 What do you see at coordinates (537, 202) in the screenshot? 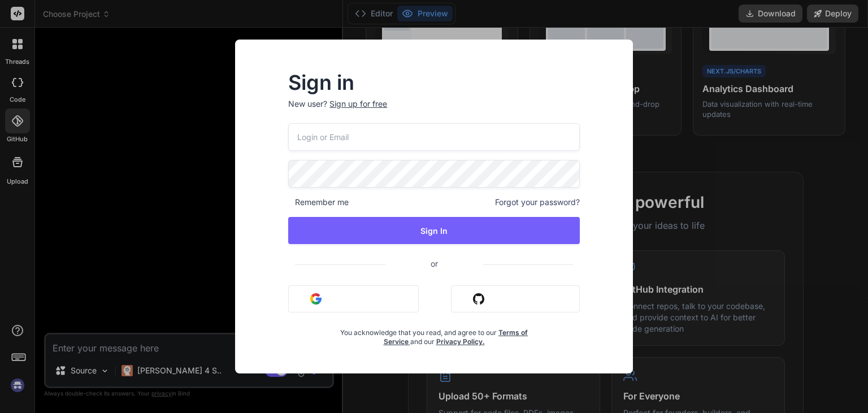
I see `span: Forgot your password?` at bounding box center [537, 202].